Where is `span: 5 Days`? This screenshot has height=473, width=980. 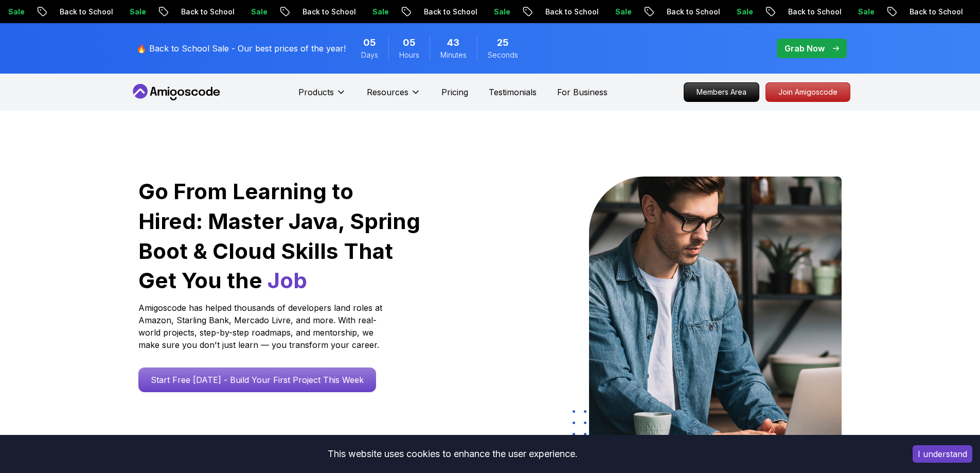 span: 5 Days is located at coordinates (369, 42).